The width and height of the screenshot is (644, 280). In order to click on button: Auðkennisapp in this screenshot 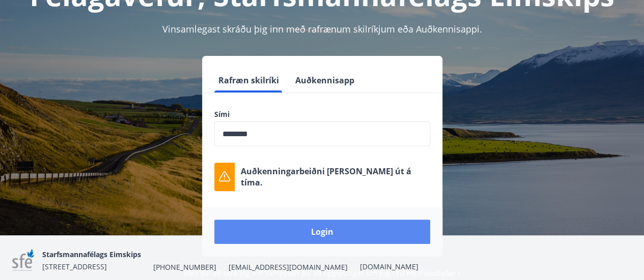, I will do `click(324, 81)`.